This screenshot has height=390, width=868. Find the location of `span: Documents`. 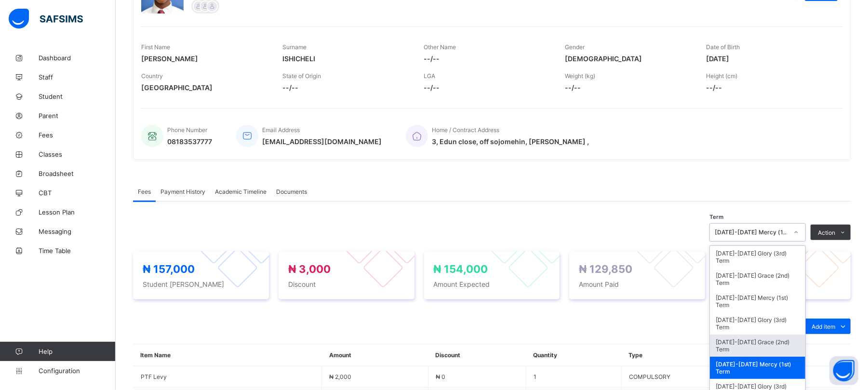

span: Documents is located at coordinates (292, 191).